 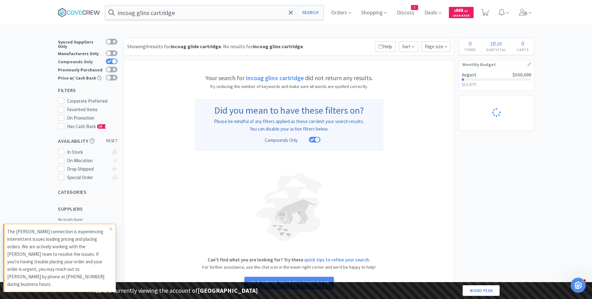 I want to click on h1: Monthly Budget, so click(x=496, y=65).